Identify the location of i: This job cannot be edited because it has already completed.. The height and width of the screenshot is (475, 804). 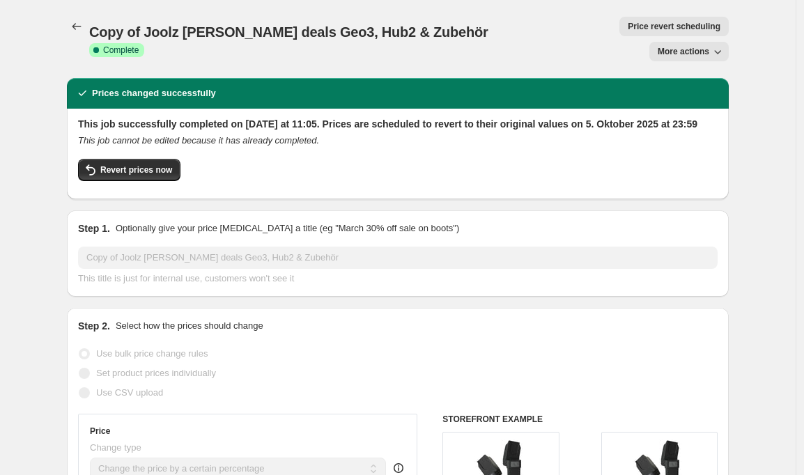
(199, 140).